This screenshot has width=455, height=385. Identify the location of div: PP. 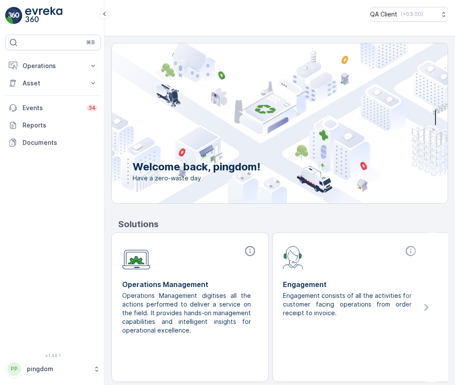
(14, 369).